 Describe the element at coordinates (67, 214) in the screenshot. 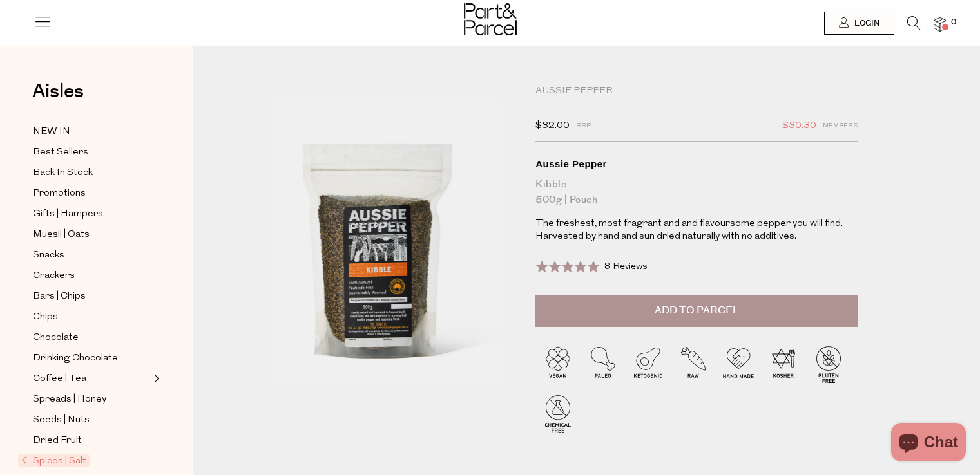

I see `span: Gifts | Hampers` at that location.